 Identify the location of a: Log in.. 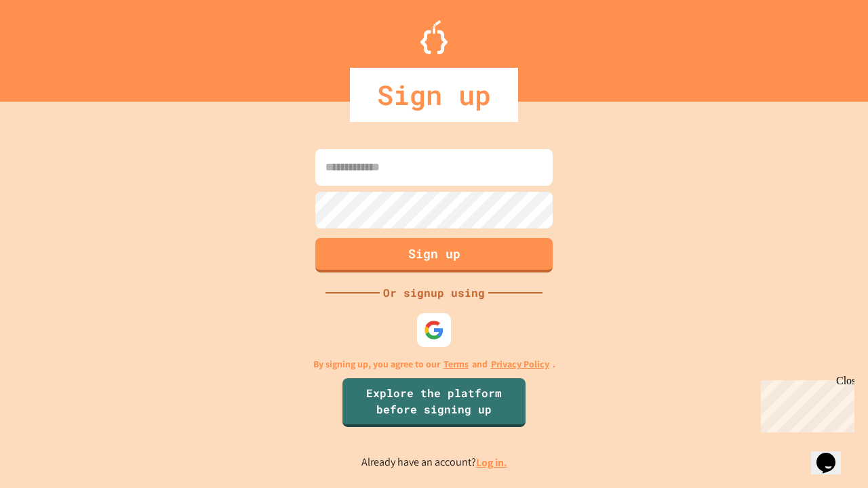
(492, 462).